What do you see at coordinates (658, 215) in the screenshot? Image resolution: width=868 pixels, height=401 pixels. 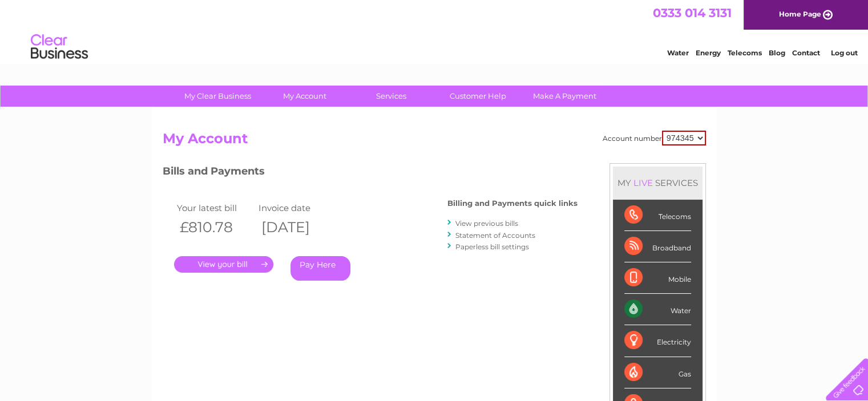 I see `div: Telecoms` at bounding box center [658, 215].